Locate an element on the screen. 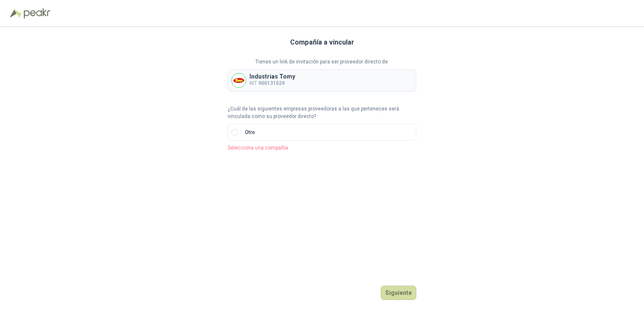 This screenshot has height=310, width=644. p: Selecciona una compañía is located at coordinates (322, 148).